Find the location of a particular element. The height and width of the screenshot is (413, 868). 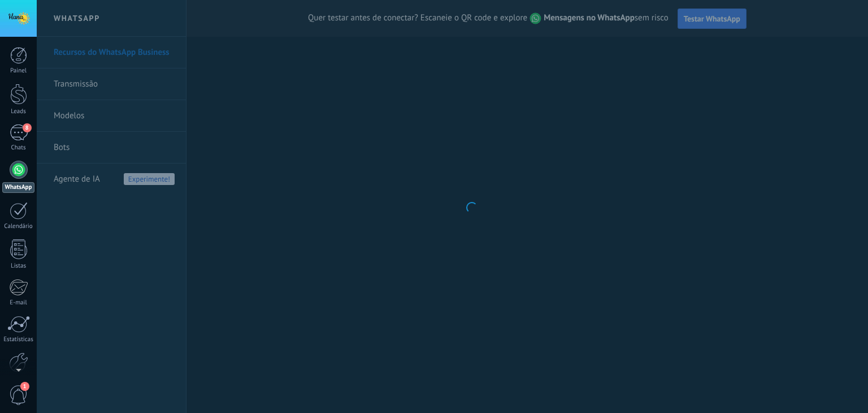

div: Listas is located at coordinates (18, 265).